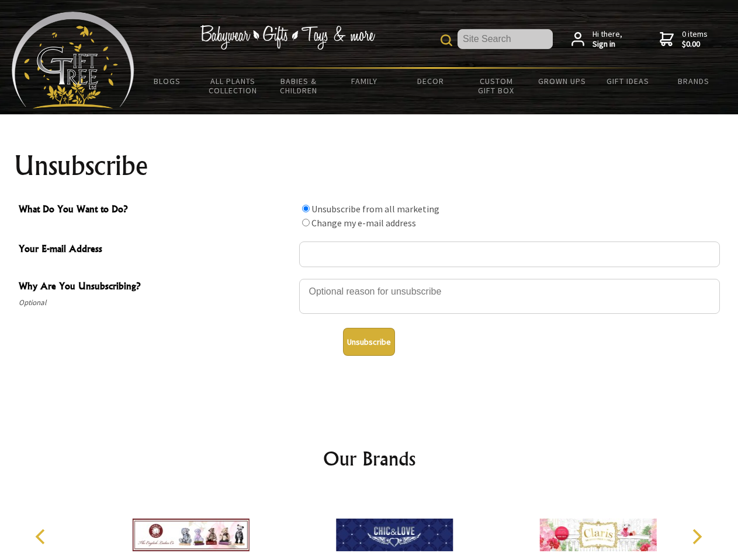  Describe the element at coordinates (695, 39) in the screenshot. I see `span: 0 items` at that location.